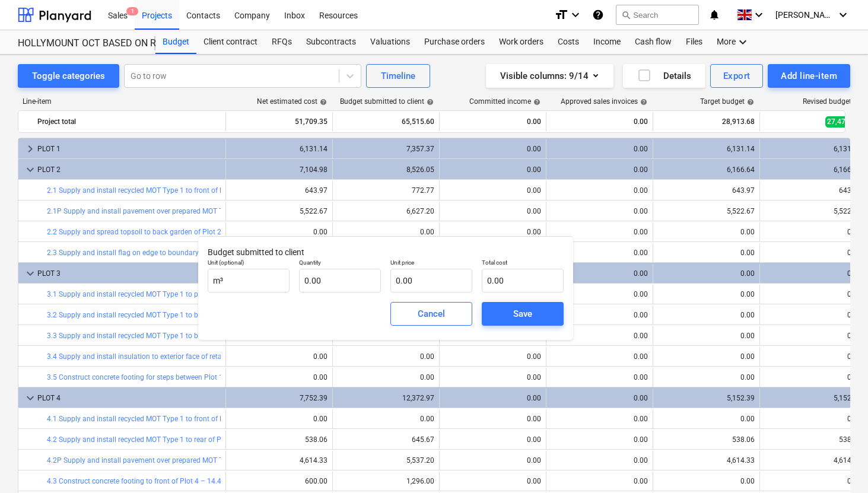 The width and height of the screenshot is (868, 493). Describe the element at coordinates (279, 398) in the screenshot. I see `div: 7,752.39` at that location.